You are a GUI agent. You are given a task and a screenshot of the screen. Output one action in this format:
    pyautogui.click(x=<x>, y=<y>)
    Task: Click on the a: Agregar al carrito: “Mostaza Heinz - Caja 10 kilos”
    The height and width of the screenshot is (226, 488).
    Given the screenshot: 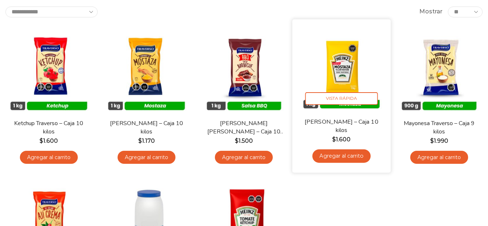 What is the action you would take?
    pyautogui.click(x=341, y=156)
    